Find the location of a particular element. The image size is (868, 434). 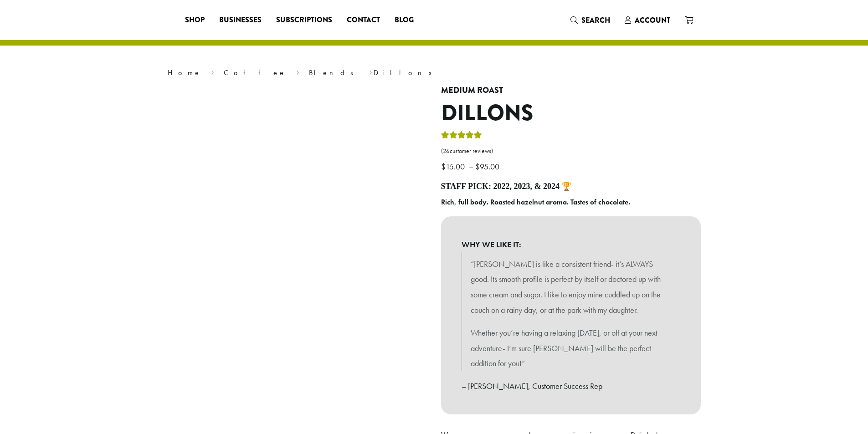

span: Businesses is located at coordinates (240, 20).